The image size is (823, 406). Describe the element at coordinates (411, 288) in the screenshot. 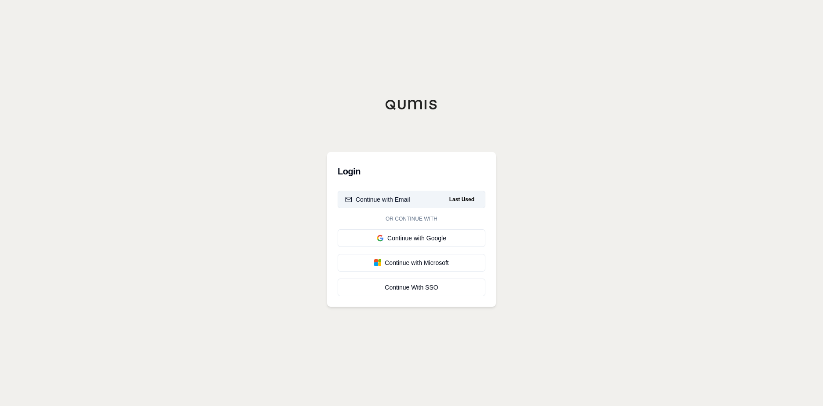

I see `div: Continue With SSO` at that location.